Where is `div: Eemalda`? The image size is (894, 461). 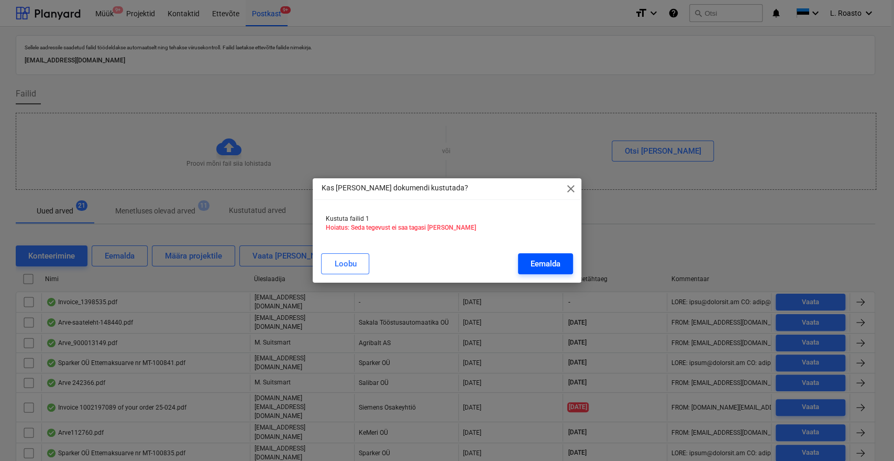 div: Eemalda is located at coordinates (546, 264).